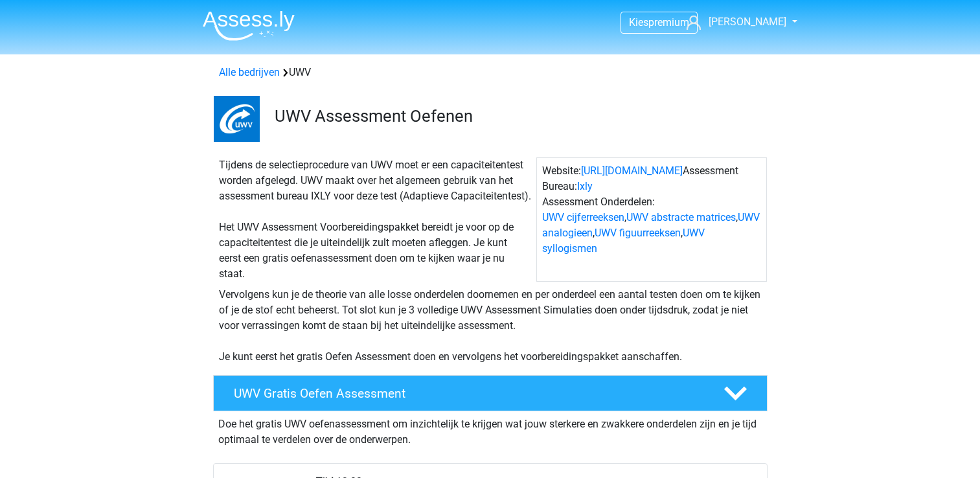  Describe the element at coordinates (585, 186) in the screenshot. I see `a: Ixly` at that location.